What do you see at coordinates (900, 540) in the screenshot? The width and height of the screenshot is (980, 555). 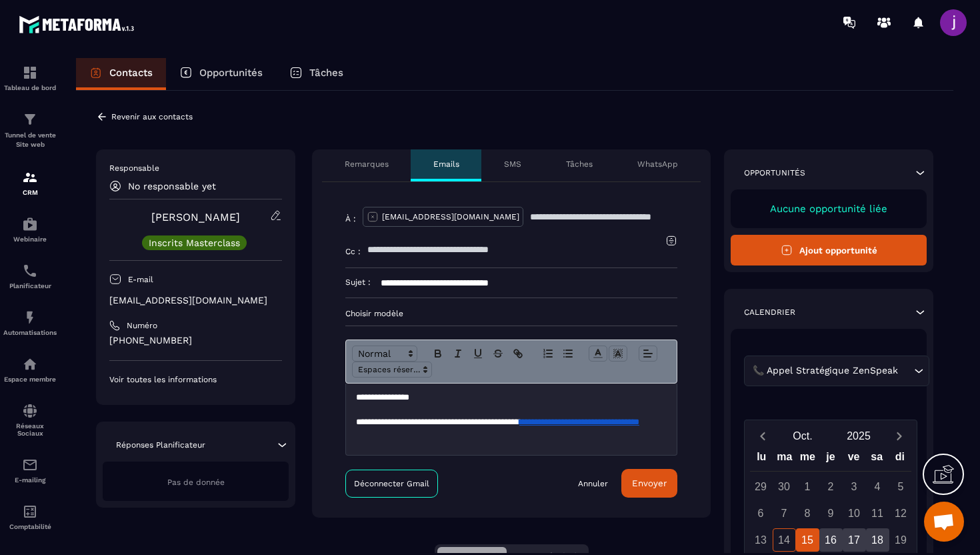 I see `div: 19` at bounding box center [900, 540].